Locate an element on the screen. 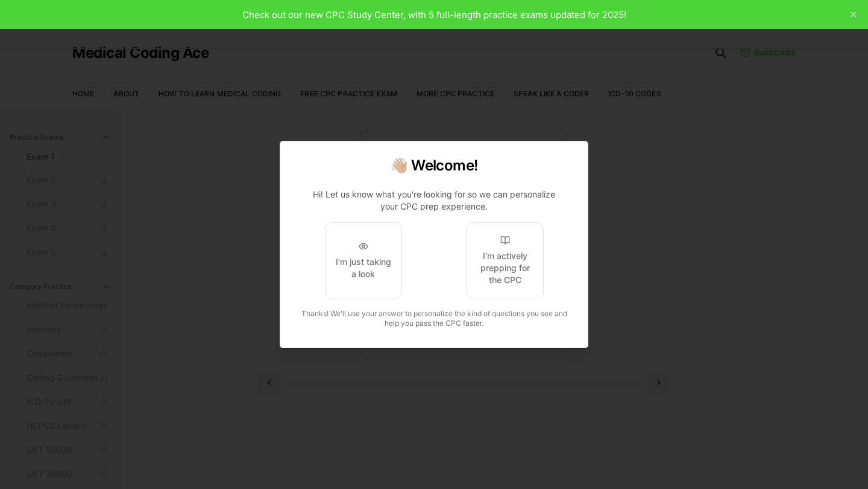 The image size is (868, 489). p: Hi! Let us know what you're looking for so we can personalize your CPC prep experience. is located at coordinates (434, 201).